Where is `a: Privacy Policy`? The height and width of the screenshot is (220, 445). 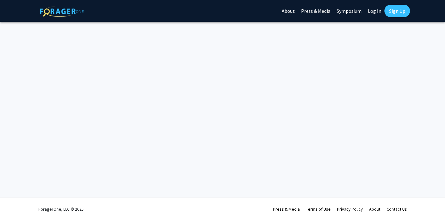 a: Privacy Policy is located at coordinates (350, 209).